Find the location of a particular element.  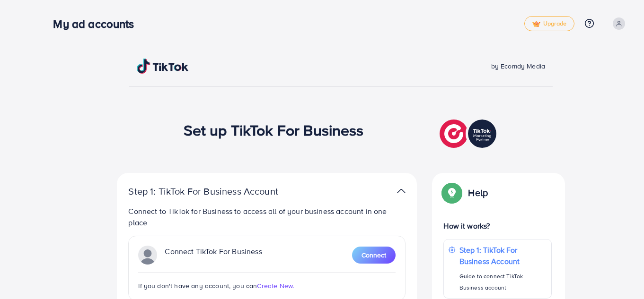

img: Popup guide is located at coordinates (452, 193).